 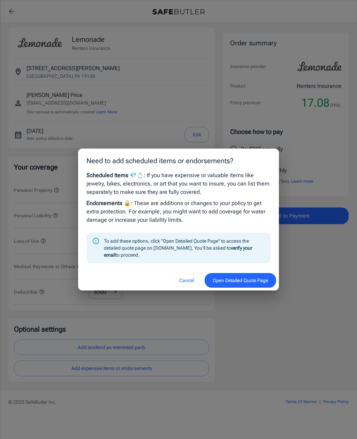 What do you see at coordinates (179, 161) in the screenshot?
I see `p: Need to add scheduled items or endorsements?` at bounding box center [179, 161].